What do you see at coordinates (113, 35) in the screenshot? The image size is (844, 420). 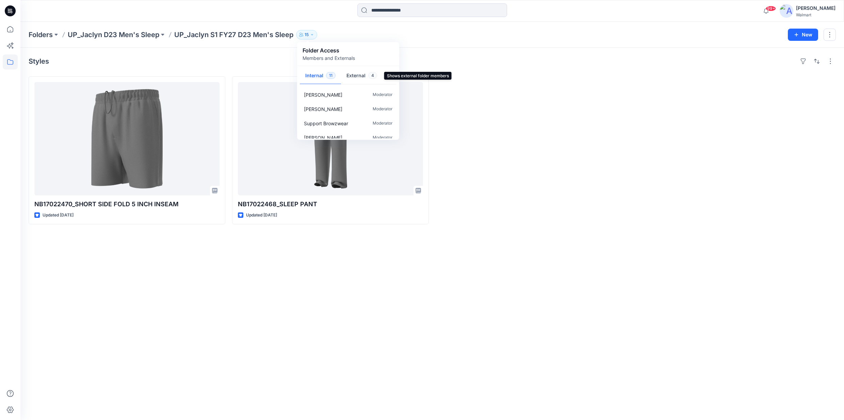 I see `p: UP_Jaclyn D23 Men's Sleep` at bounding box center [113, 35].